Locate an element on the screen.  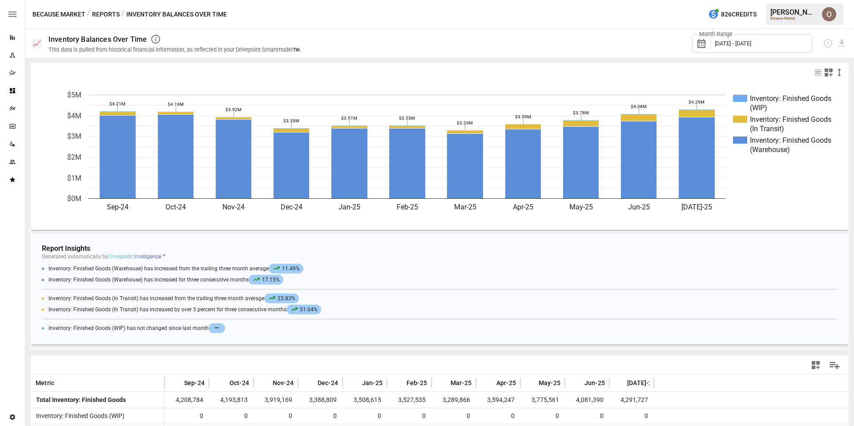
text: (In Transit) is located at coordinates (767, 129).